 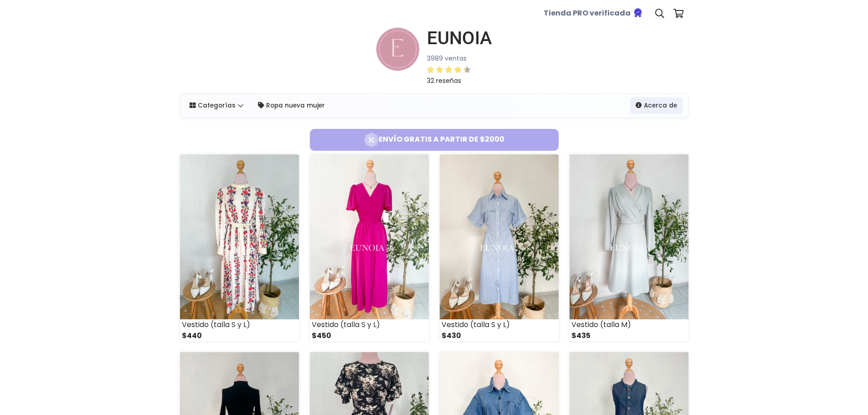 I want to click on a: Vestido (talla M) $435, so click(x=629, y=248).